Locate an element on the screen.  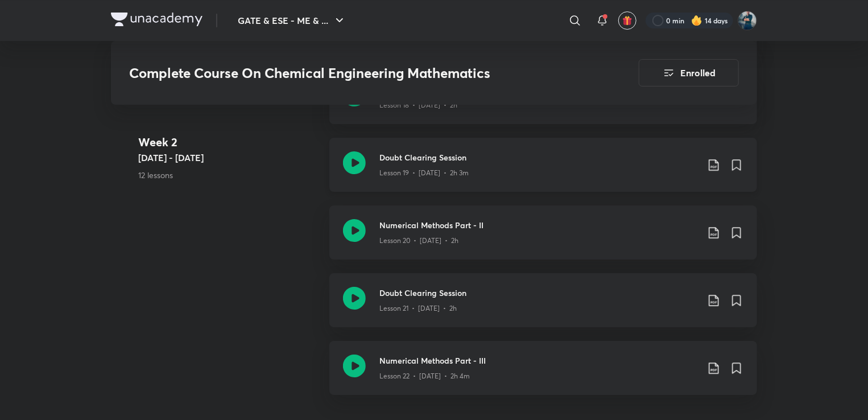
img: avatar is located at coordinates (628, 21).